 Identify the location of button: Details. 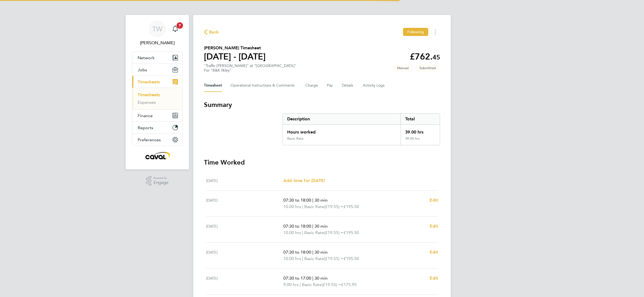
(348, 85).